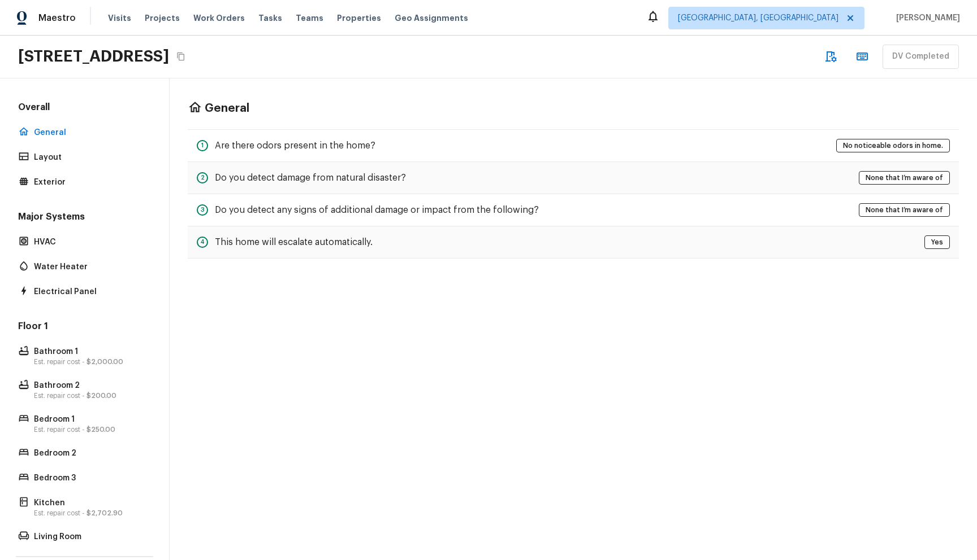 This screenshot has height=560, width=977. What do you see at coordinates (359, 18) in the screenshot?
I see `span: Properties` at bounding box center [359, 18].